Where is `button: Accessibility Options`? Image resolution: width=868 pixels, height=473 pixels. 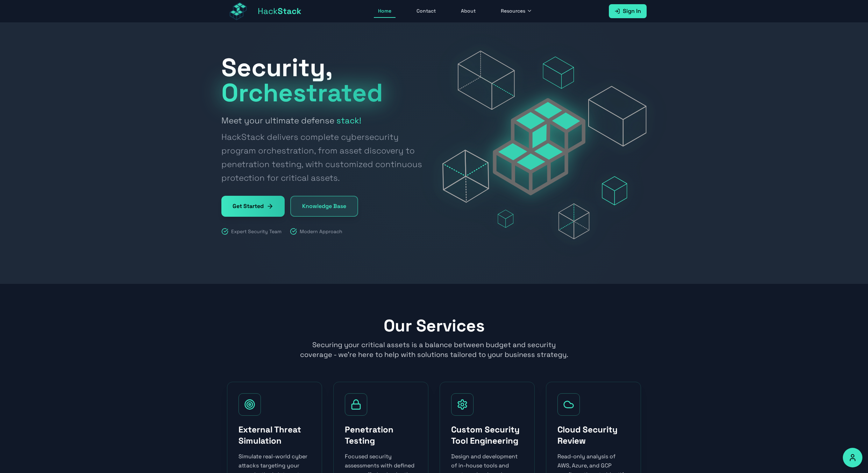
button: Accessibility Options is located at coordinates (853, 458).